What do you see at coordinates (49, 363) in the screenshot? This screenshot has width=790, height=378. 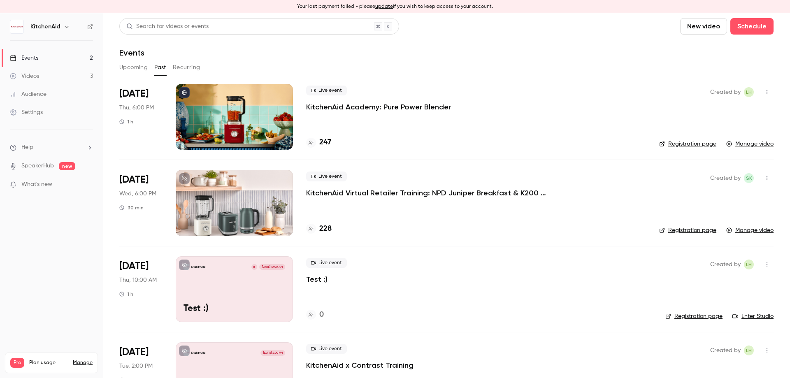 I see `span: Plan usage` at bounding box center [49, 363].